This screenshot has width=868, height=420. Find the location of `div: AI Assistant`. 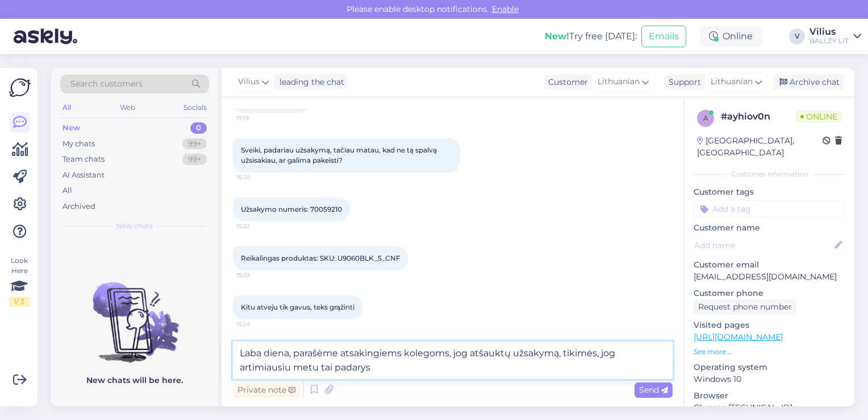

div: AI Assistant is located at coordinates (83, 175).